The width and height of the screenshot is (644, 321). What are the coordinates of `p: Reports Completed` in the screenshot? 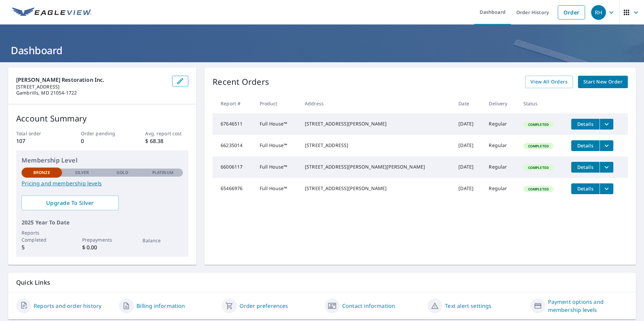 It's located at (42, 236).